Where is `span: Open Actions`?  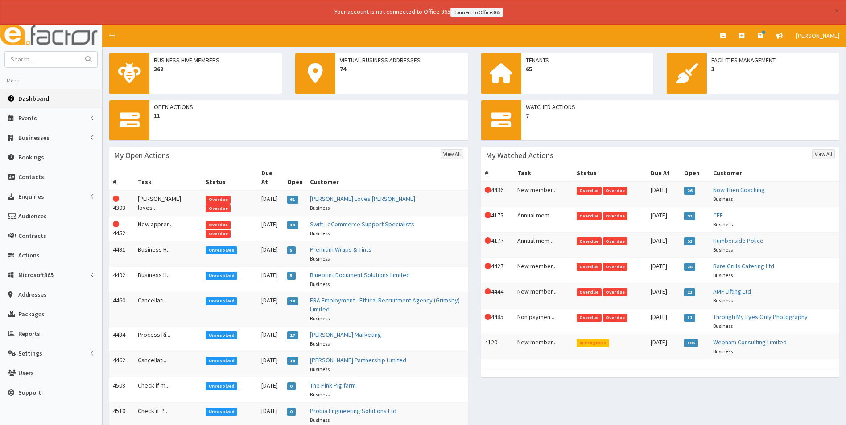
span: Open Actions is located at coordinates (309, 107).